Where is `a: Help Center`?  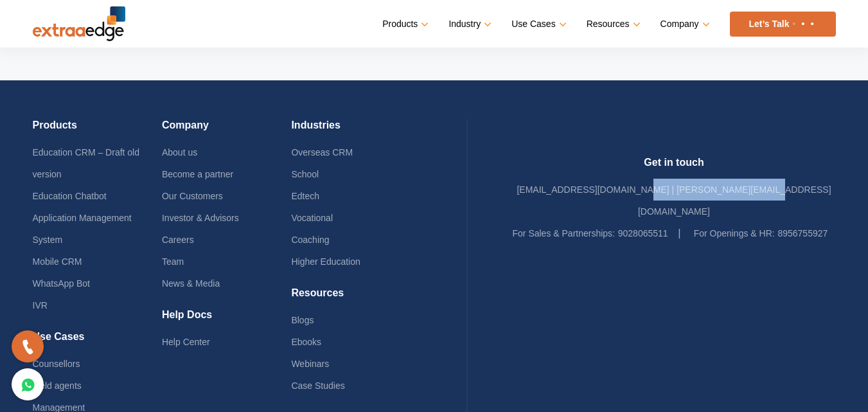 a: Help Center is located at coordinates (186, 342).